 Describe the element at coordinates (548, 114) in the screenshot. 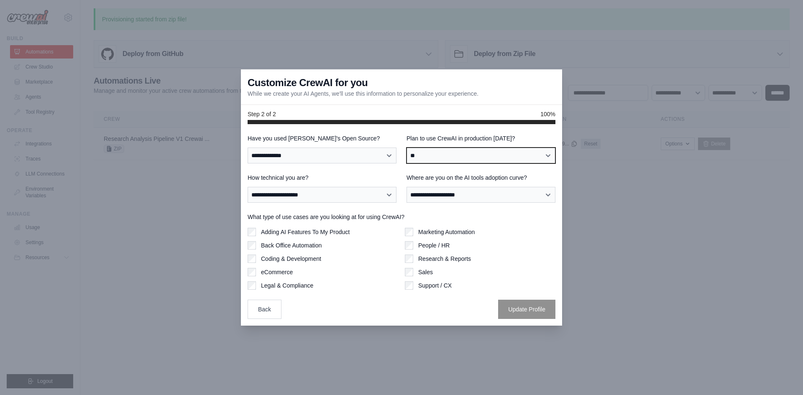

I see `span: 100%` at that location.